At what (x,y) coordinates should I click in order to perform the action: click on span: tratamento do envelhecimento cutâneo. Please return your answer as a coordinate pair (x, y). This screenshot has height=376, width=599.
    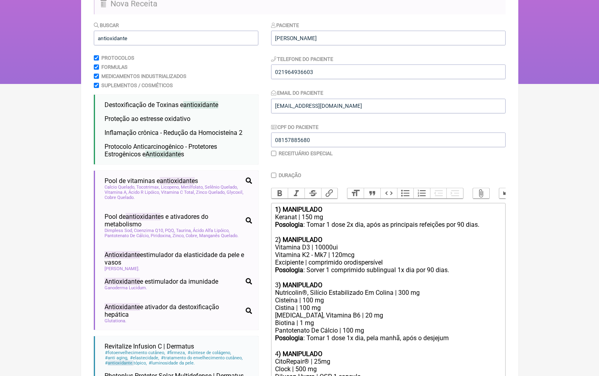
    Looking at the image, I should click on (202, 358).